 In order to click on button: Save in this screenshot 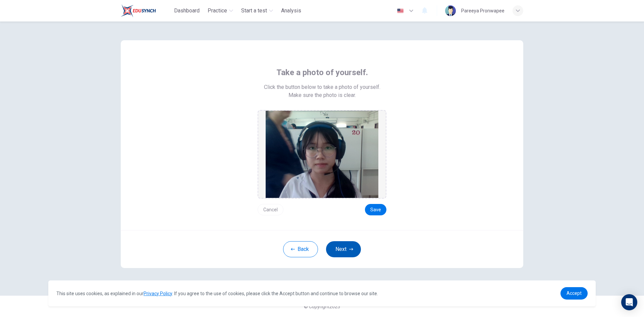, I will do `click(376, 210)`.